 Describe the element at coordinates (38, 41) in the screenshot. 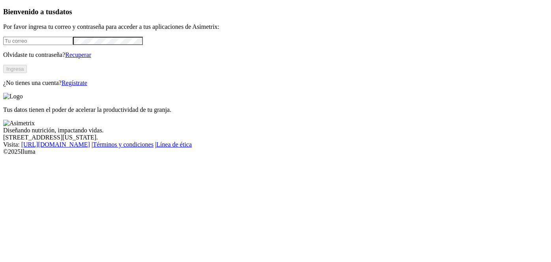

I see `input: Tu correo` at that location.